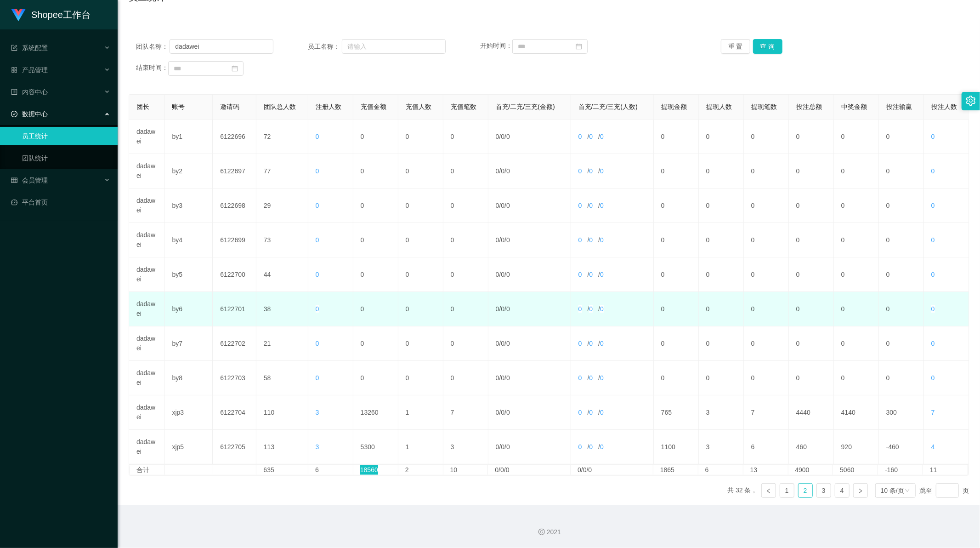 This screenshot has width=980, height=548. Describe the element at coordinates (787, 490) in the screenshot. I see `li: 1` at that location.